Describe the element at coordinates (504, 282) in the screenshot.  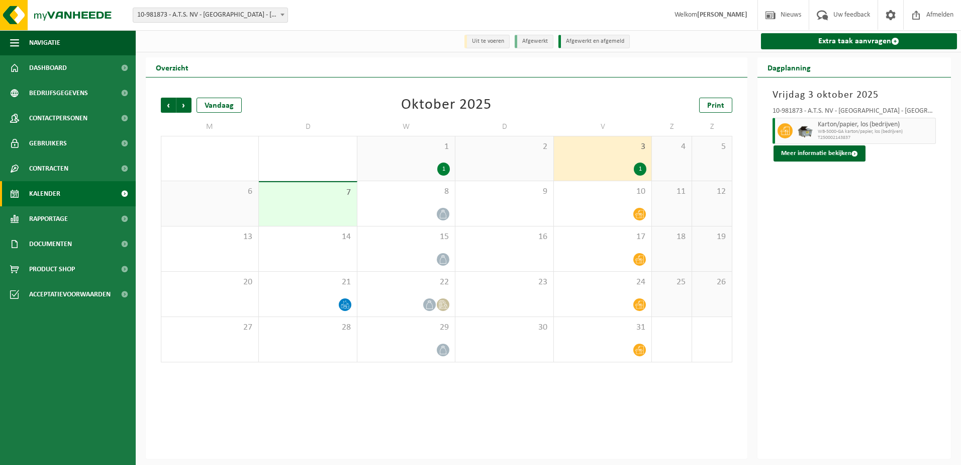
I see `span: 23` at that location.